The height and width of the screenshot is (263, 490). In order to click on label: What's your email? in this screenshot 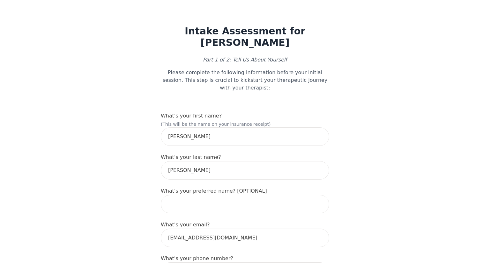, I will do `click(185, 225)`.